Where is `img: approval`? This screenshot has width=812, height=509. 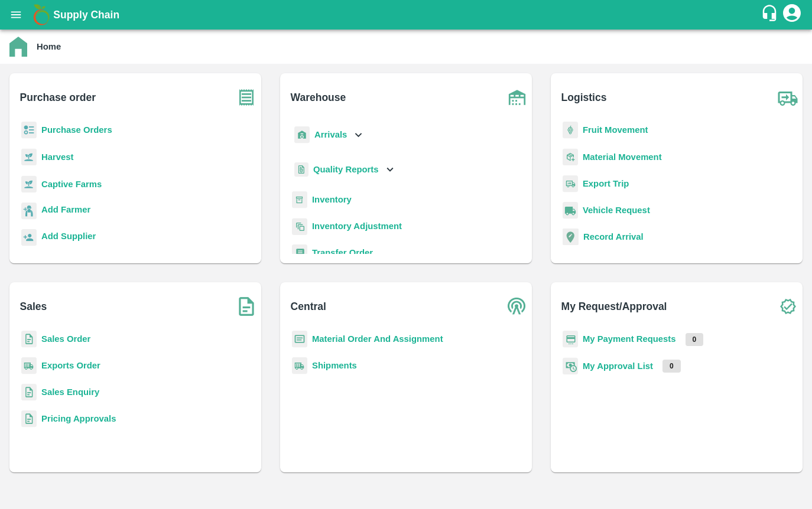
img: approval is located at coordinates (570, 366).